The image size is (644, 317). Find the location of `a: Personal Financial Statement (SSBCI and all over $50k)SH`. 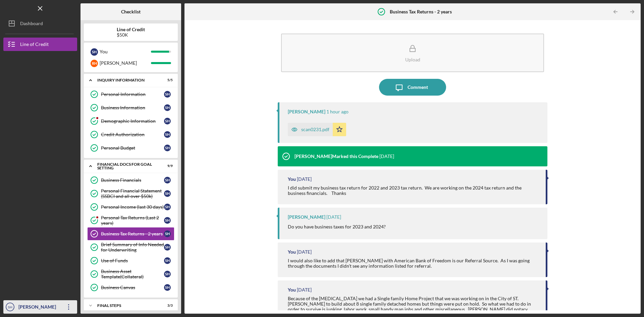

a: Personal Financial Statement (SSBCI and all over $50k)SH is located at coordinates (131, 193).